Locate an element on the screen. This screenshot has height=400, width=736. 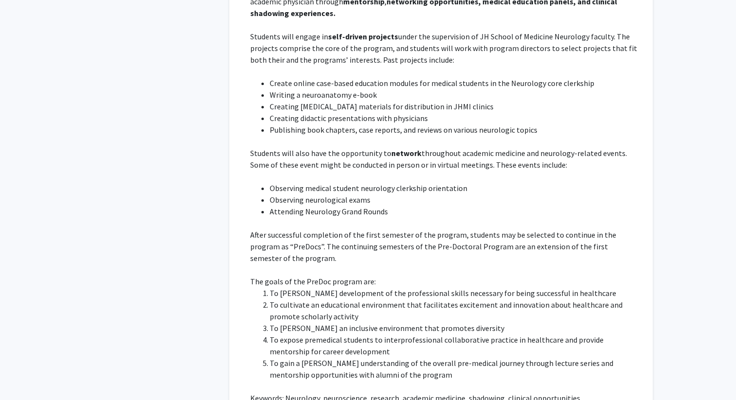
li: Creating didactic presentations with physicians is located at coordinates (454, 118).